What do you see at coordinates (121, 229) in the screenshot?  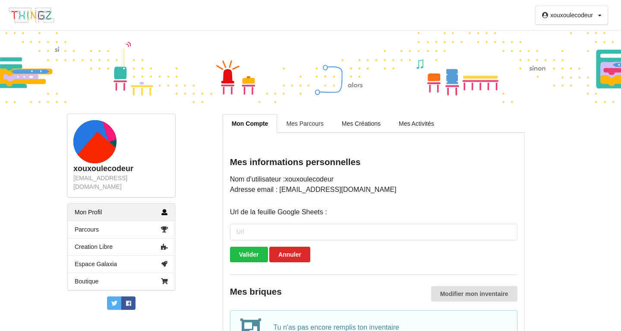 I see `a: Parcours` at bounding box center [121, 229].